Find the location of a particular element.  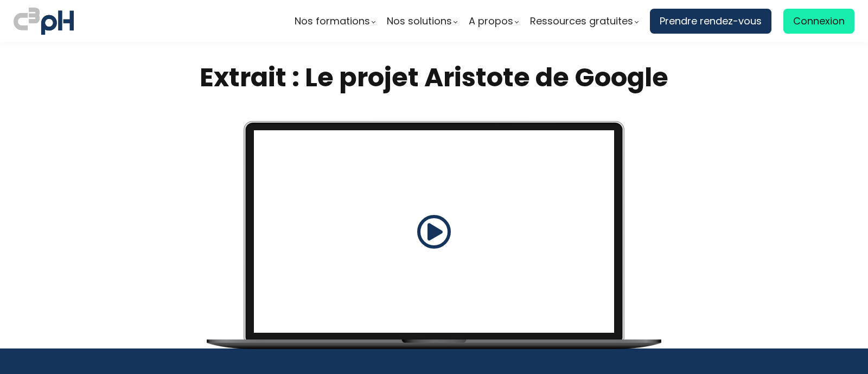

a: Connexion is located at coordinates (819, 21).